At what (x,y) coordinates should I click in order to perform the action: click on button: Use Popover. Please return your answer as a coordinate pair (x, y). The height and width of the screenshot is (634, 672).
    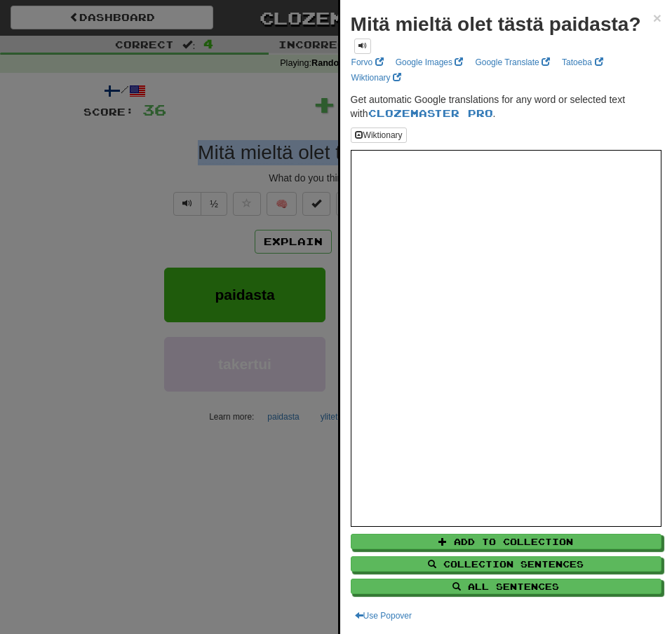
    Looking at the image, I should click on (383, 616).